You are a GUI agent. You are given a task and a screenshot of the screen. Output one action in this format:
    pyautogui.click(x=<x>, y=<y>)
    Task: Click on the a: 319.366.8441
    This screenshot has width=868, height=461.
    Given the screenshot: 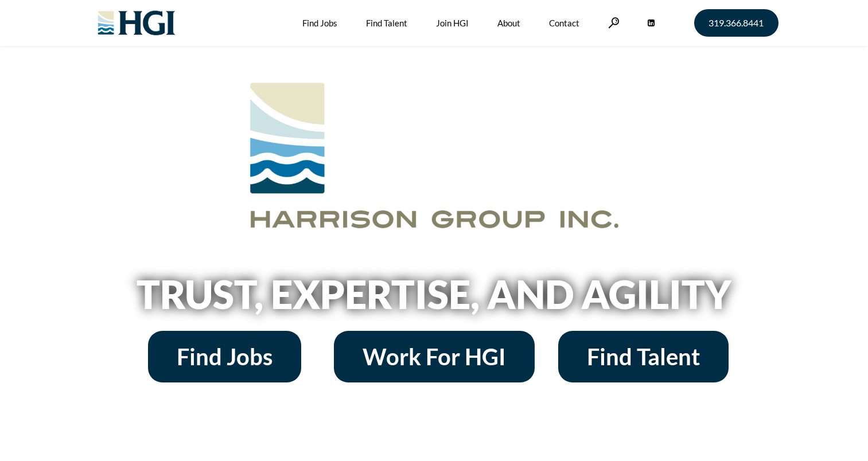 What is the action you would take?
    pyautogui.click(x=736, y=23)
    